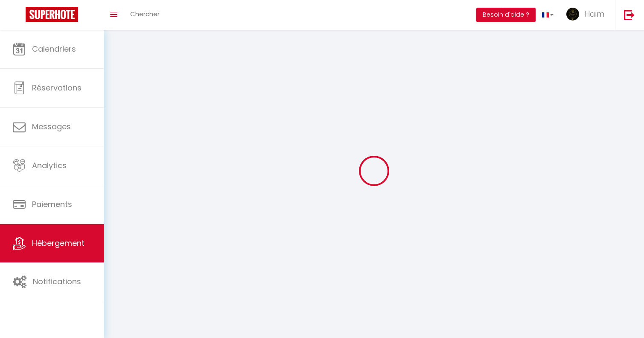  Describe the element at coordinates (57, 281) in the screenshot. I see `span: Notifications` at that location.